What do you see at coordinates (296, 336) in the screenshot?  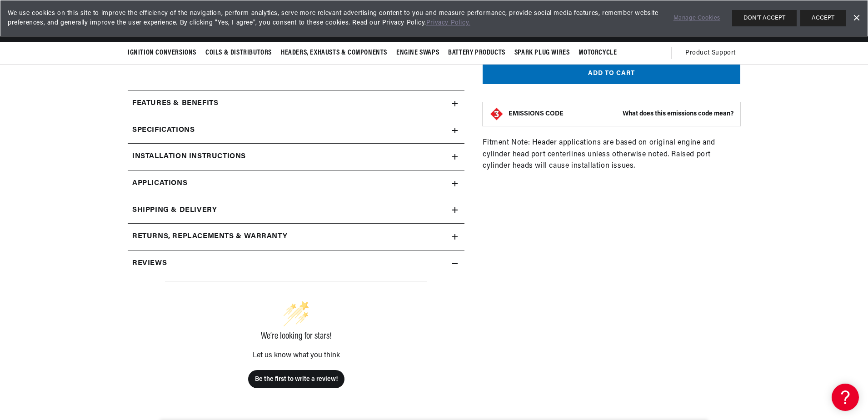 I see `div: We’re looking for stars!` at bounding box center [296, 336].